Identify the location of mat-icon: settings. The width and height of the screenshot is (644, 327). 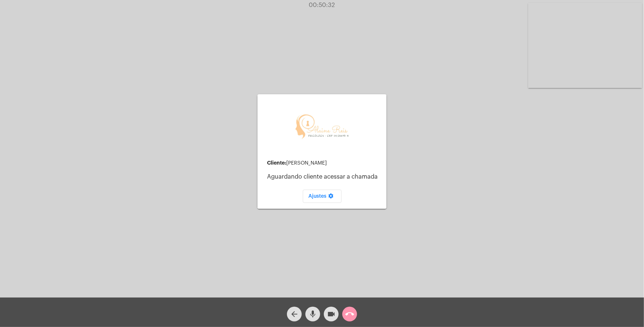
(331, 198).